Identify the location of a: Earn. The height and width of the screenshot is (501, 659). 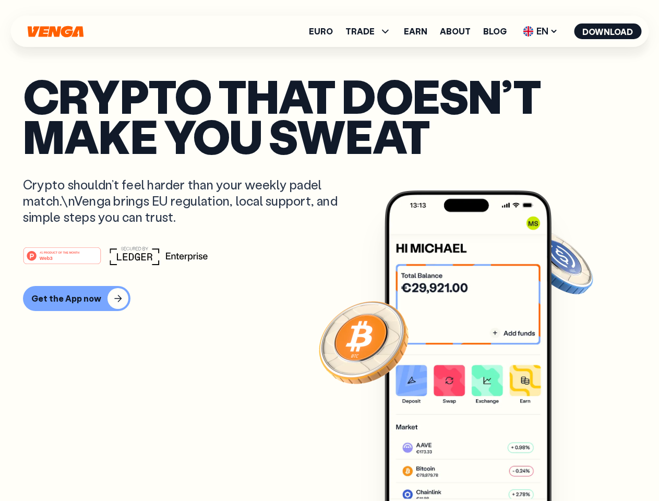
(416, 31).